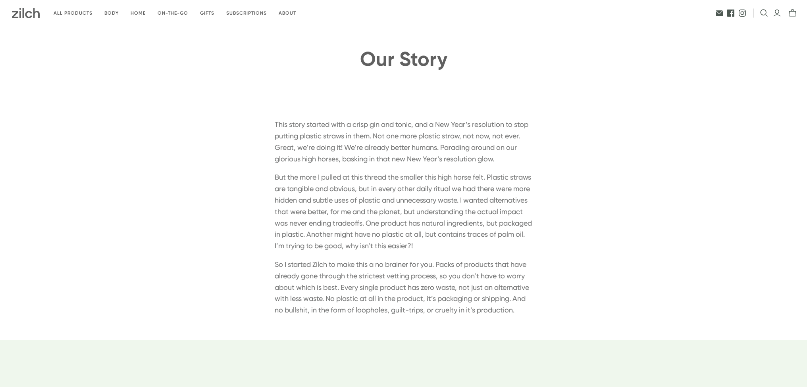 Image resolution: width=807 pixels, height=387 pixels. Describe the element at coordinates (26, 13) in the screenshot. I see `img: Zilch has done the hard yards and handpicked the best ethical and sustainable products for you an...` at that location.